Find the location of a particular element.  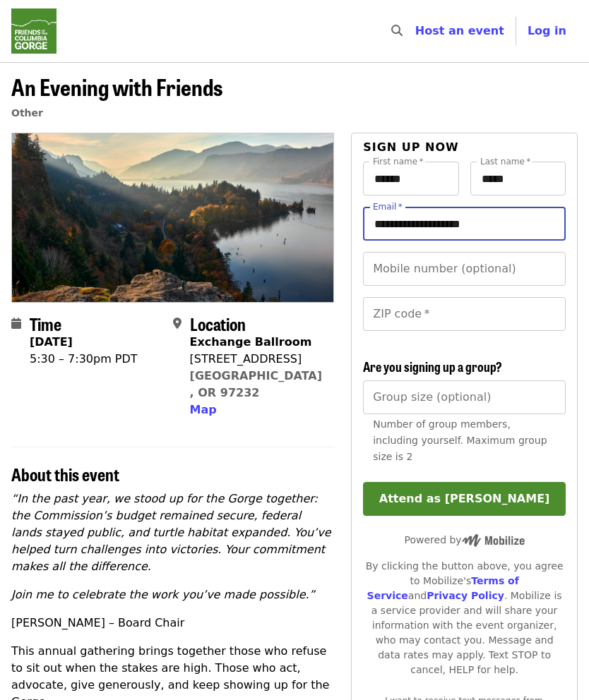

img: Friends Of The Columbia Gorge - Home is located at coordinates (34, 31).